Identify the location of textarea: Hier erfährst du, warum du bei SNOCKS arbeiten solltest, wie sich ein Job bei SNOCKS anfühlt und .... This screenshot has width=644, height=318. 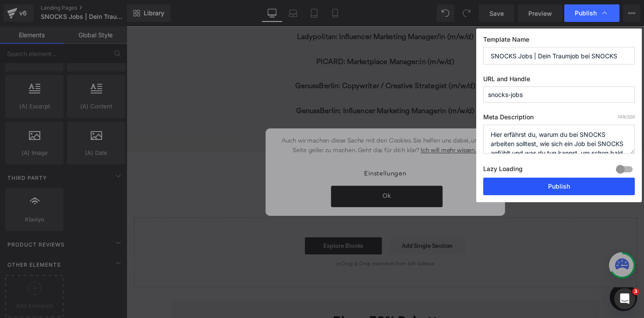
(559, 139).